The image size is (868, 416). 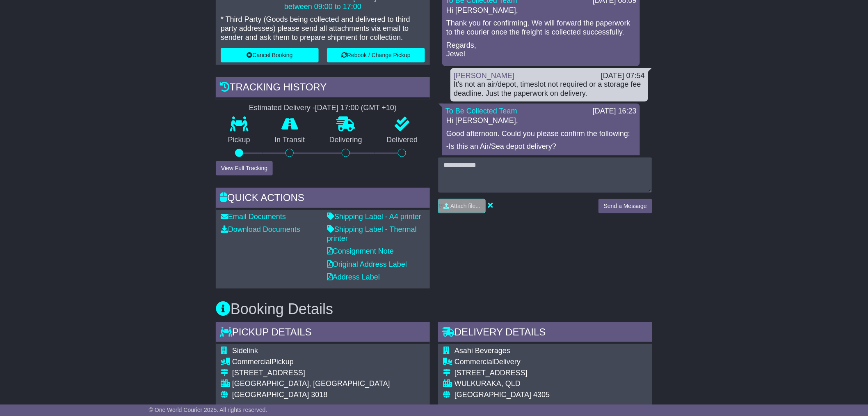 I want to click on span: 3018, so click(x=319, y=395).